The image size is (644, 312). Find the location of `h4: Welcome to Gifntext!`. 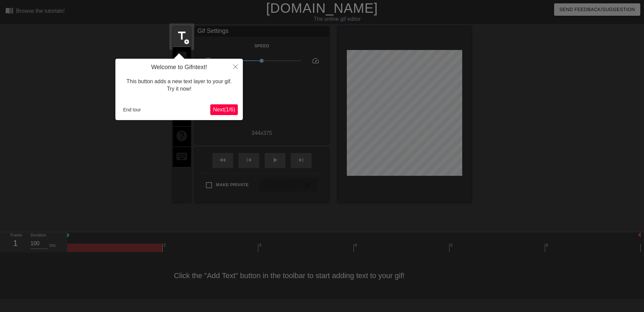

h4: Welcome to Gifntext! is located at coordinates (179, 67).